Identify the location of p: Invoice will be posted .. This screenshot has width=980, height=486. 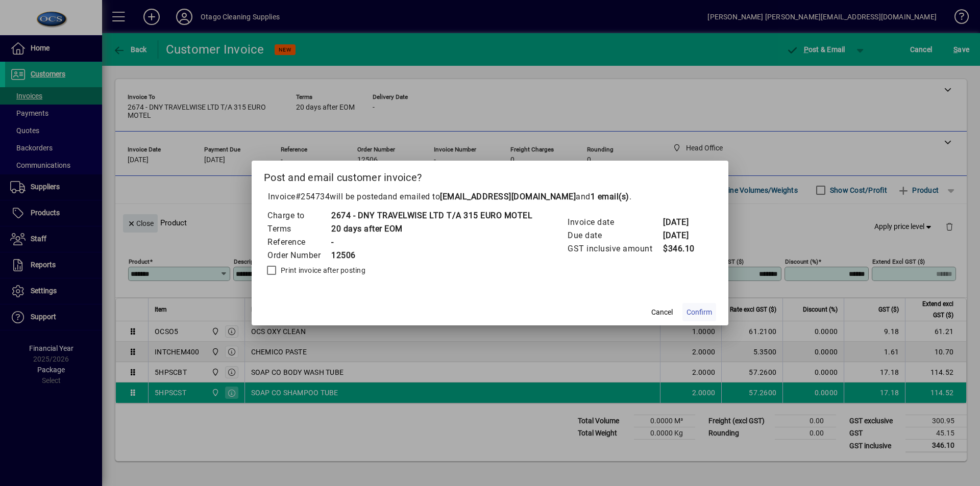
(490, 197).